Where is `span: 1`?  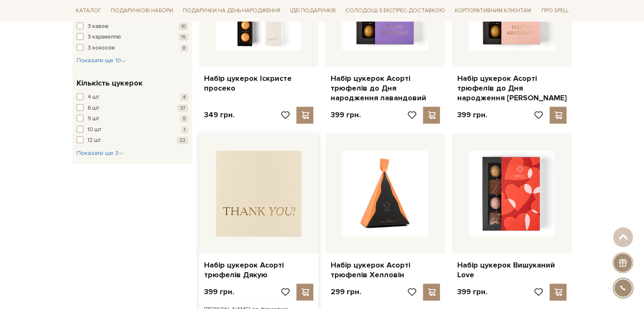
span: 1 is located at coordinates (185, 129).